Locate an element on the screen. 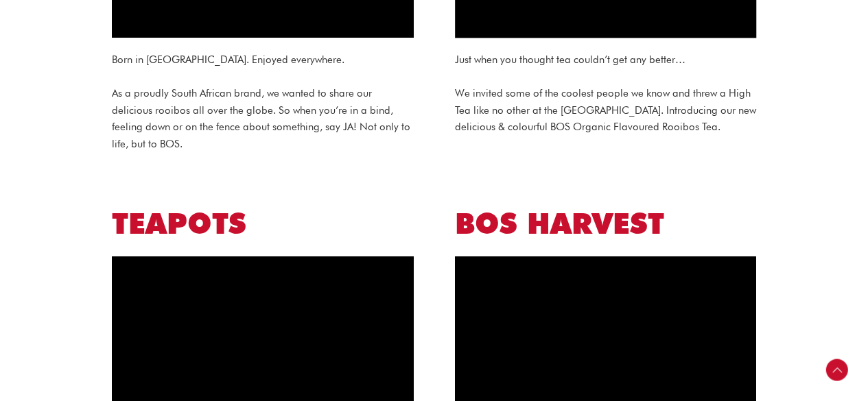  p: We invited some of the coolest people we know and threw a High Tea like no other at the [GEOGRAPH... is located at coordinates (605, 110).